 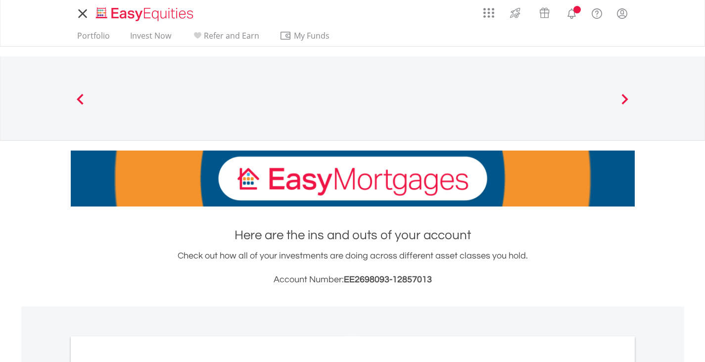 I want to click on a: FAQ's and Support, so click(x=597, y=12).